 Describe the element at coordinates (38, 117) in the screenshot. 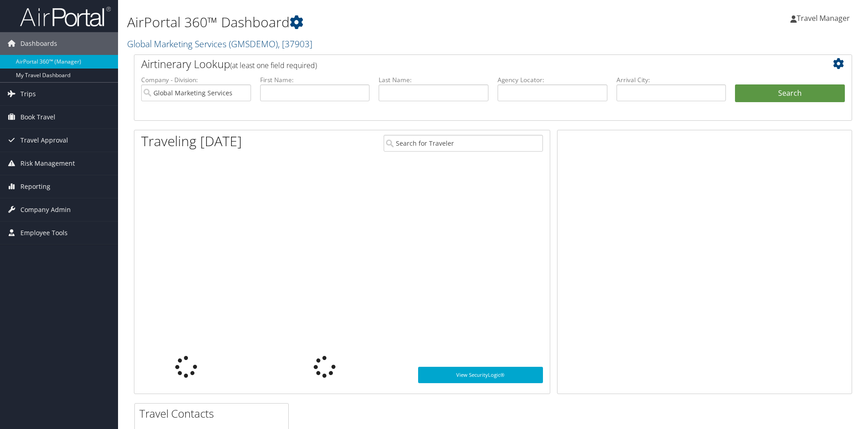

I see `span: Book Travel` at that location.